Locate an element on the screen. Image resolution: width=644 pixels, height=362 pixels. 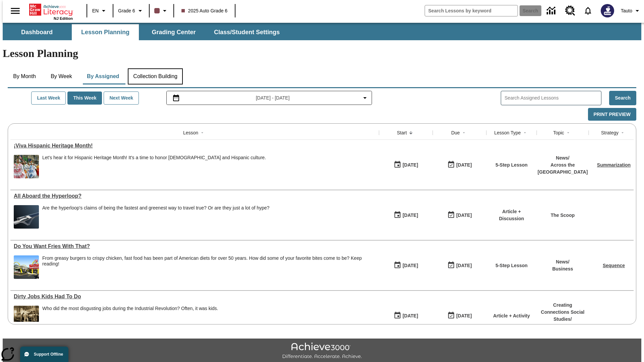
button: Grade: Grade 6, Select a grade is located at coordinates (131, 11).